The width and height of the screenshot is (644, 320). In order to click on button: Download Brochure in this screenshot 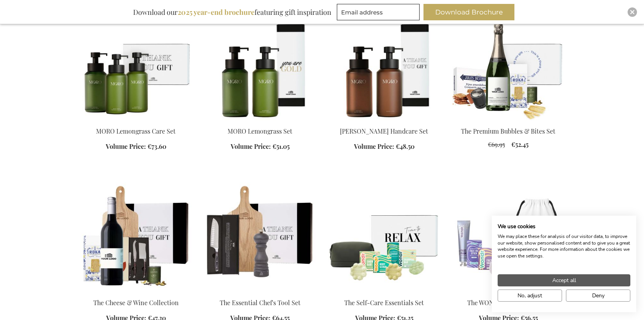, I will do `click(469, 12)`.